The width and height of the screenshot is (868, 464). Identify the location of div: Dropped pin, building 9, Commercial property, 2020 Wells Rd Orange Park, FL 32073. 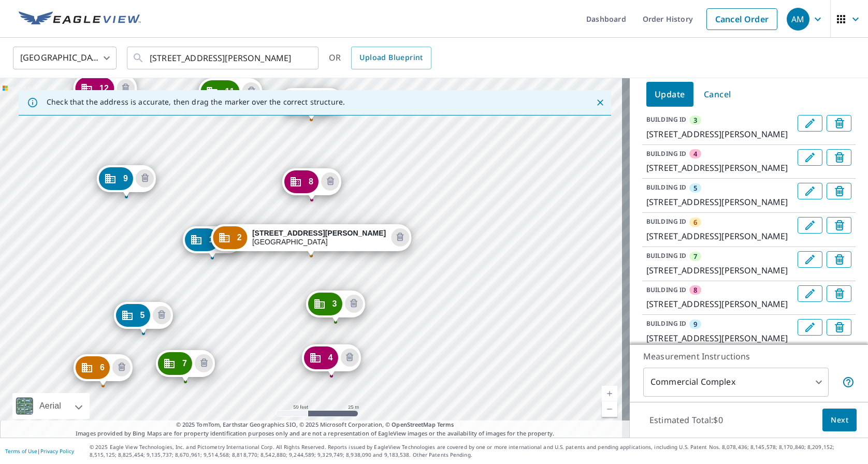
(126, 181).